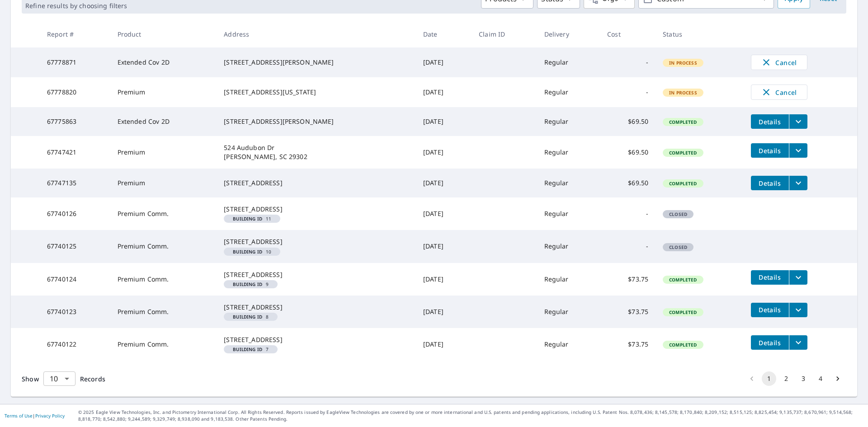 The image size is (868, 427). What do you see at coordinates (75, 214) in the screenshot?
I see `td: 67740126` at bounding box center [75, 214].